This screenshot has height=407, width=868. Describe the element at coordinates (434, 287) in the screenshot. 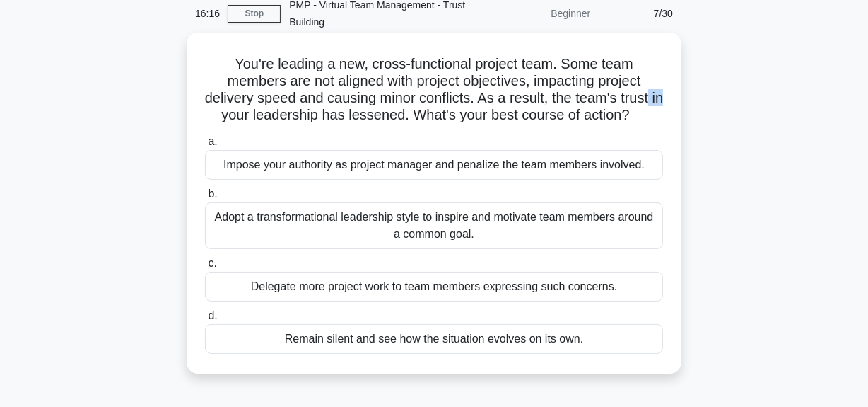

I see `div: Delegate more project work to team members expressing such concerns.` at that location.